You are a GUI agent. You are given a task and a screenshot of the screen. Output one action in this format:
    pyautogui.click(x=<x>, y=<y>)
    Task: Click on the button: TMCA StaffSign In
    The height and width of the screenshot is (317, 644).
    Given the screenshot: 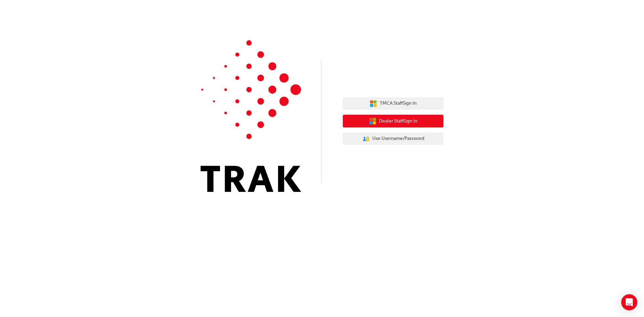 What is the action you would take?
    pyautogui.click(x=393, y=104)
    